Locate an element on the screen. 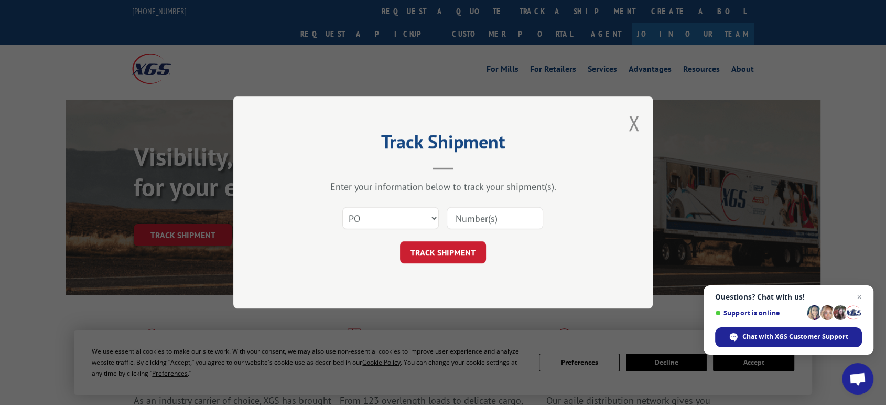  button: Close modal is located at coordinates (634, 123).